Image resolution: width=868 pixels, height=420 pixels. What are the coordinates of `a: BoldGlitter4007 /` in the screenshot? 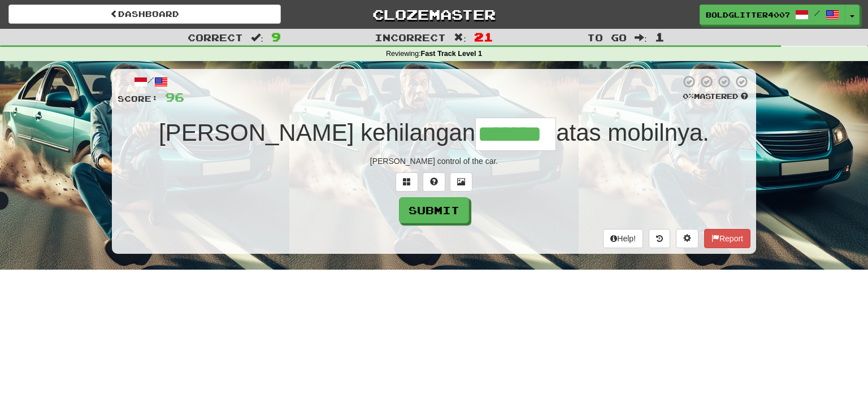 It's located at (773, 15).